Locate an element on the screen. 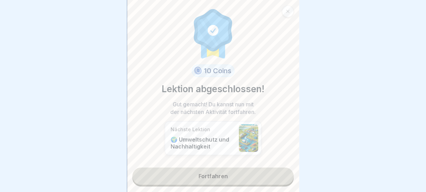 This screenshot has width=426, height=192. p: Nächste Lektion is located at coordinates (203, 129).